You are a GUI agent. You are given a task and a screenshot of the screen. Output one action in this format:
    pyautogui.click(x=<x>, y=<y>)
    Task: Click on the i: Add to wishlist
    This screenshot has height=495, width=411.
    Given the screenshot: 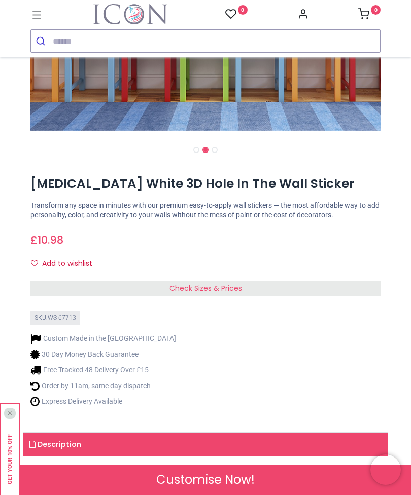 What is the action you would take?
    pyautogui.click(x=34, y=264)
    